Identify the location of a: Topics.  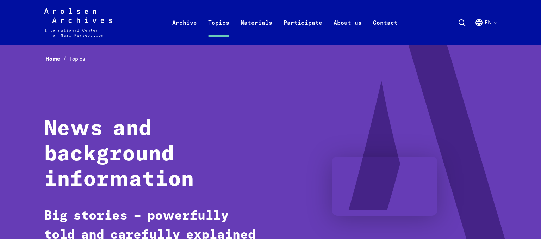
(219, 31).